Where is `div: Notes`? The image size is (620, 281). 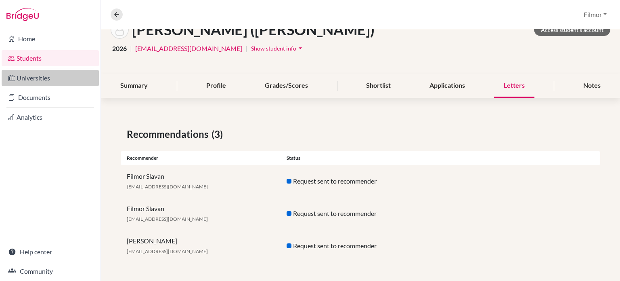 div: Notes is located at coordinates (592, 86).